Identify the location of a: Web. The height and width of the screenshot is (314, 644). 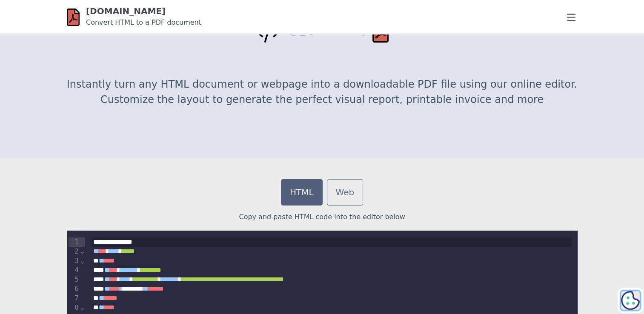
(345, 193).